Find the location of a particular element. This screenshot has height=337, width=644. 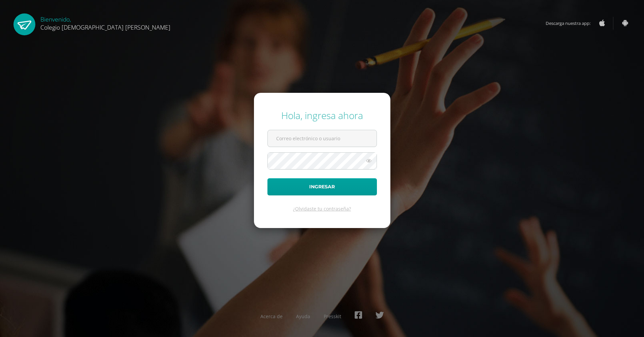

button: Ingresar is located at coordinates (322, 187).